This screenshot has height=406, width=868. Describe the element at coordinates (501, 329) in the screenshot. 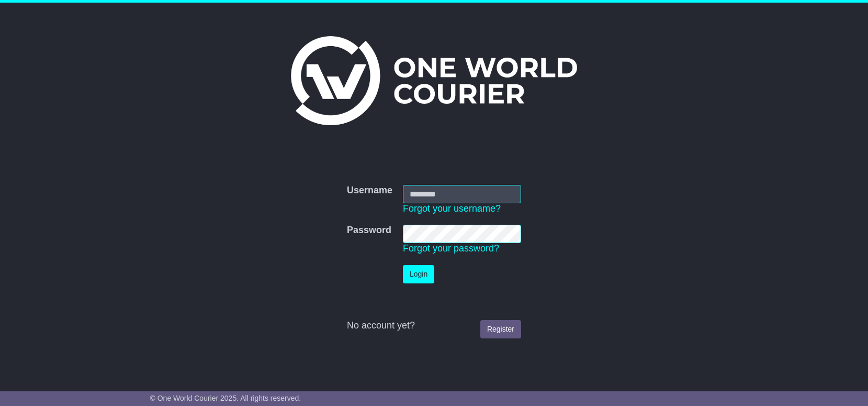

I see `a: Register` at that location.